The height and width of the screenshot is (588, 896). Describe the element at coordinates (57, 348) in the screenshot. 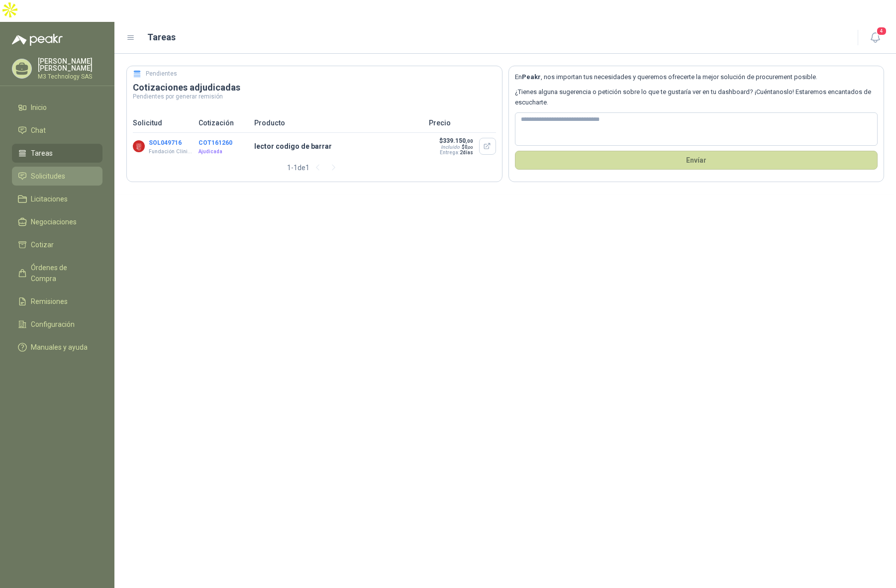

I see `a: Manuales y ayuda` at that location.